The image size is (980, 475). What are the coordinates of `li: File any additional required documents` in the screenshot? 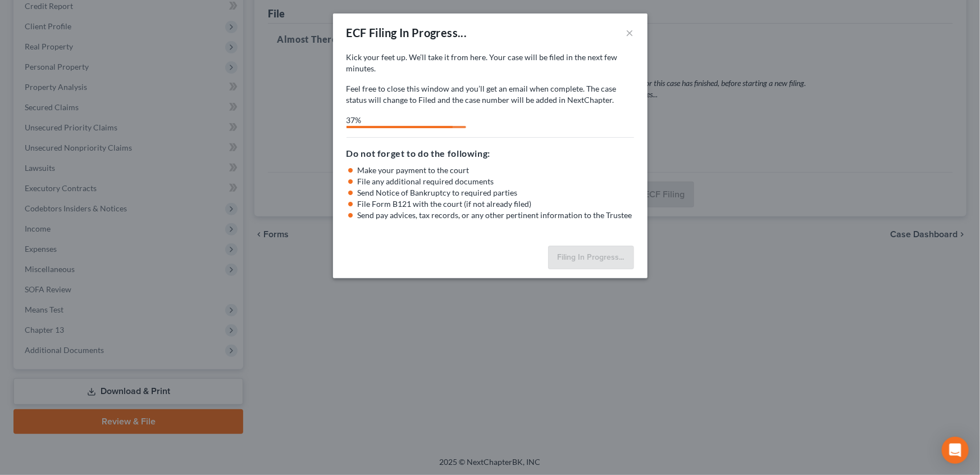 It's located at (496, 182).